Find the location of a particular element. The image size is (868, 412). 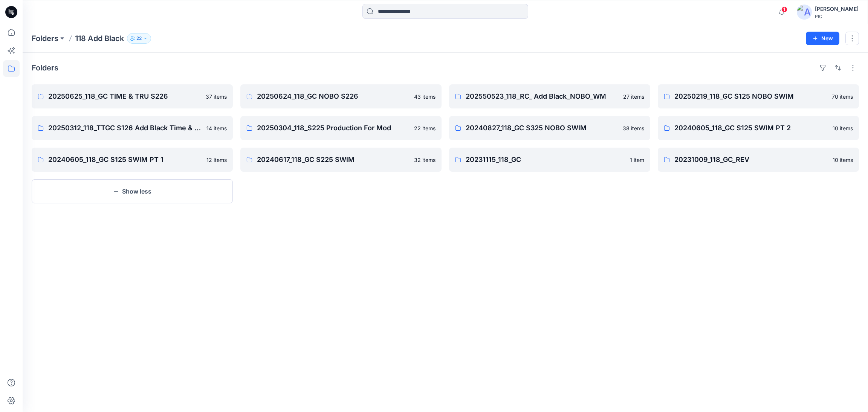

p: 20250219_118_GC S125 NOBO SWIM is located at coordinates (751, 96).